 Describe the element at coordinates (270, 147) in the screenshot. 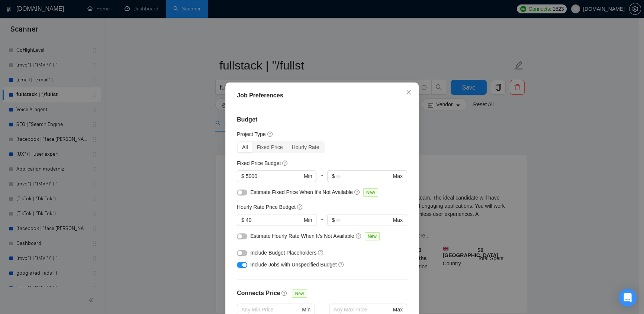

I see `div: Fixed Price` at that location.